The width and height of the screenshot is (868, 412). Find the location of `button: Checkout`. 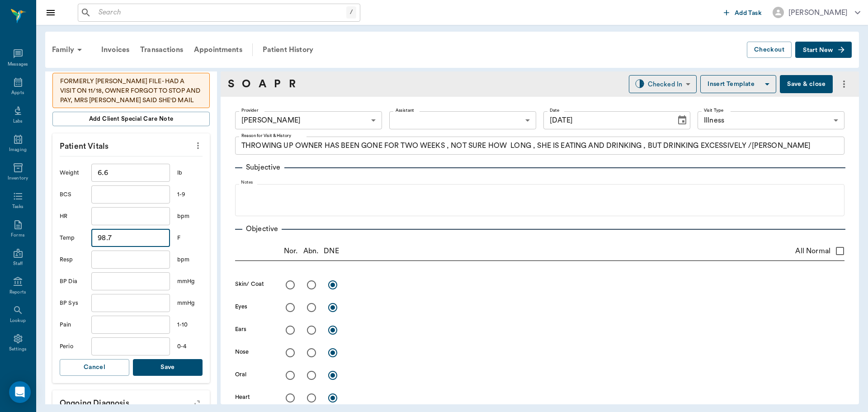

button: Checkout is located at coordinates (769, 50).